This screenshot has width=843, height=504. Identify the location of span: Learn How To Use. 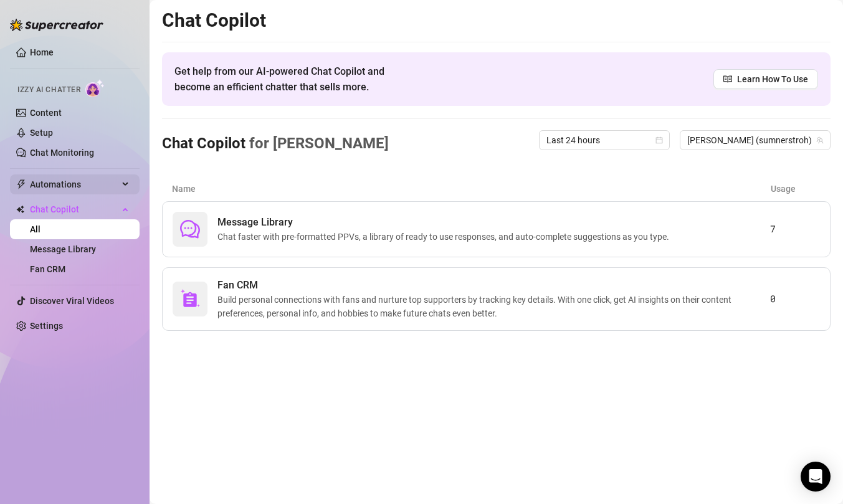
(773, 79).